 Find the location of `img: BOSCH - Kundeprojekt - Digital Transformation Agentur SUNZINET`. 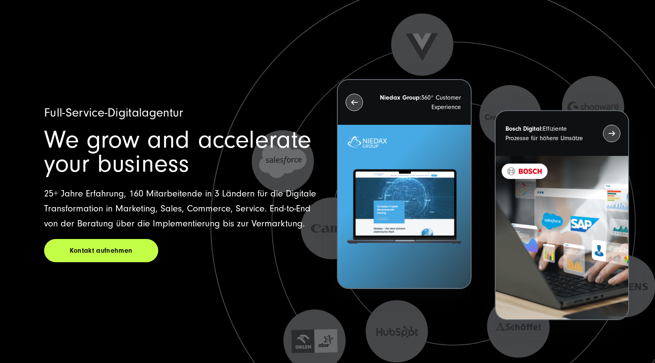

img: BOSCH - Kundeprojekt - Digital Transformation Agentur SUNZINET is located at coordinates (562, 237).